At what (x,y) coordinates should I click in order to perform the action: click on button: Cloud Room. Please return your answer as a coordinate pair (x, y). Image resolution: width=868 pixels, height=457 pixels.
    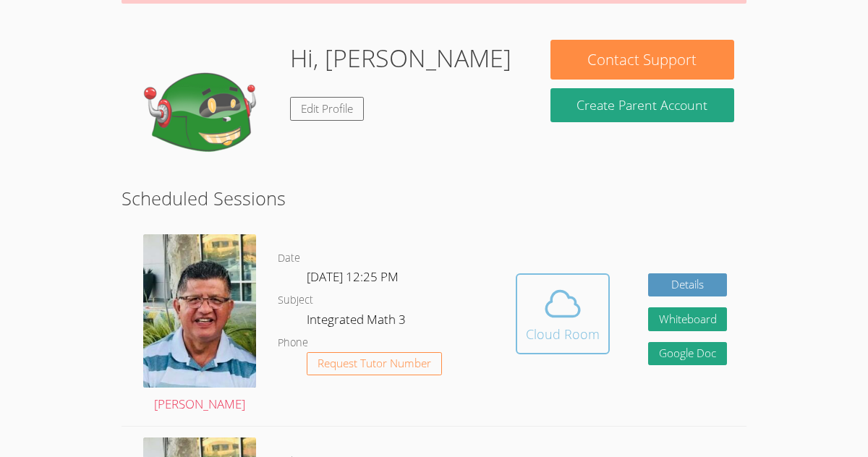
    Looking at the image, I should click on (563, 314).